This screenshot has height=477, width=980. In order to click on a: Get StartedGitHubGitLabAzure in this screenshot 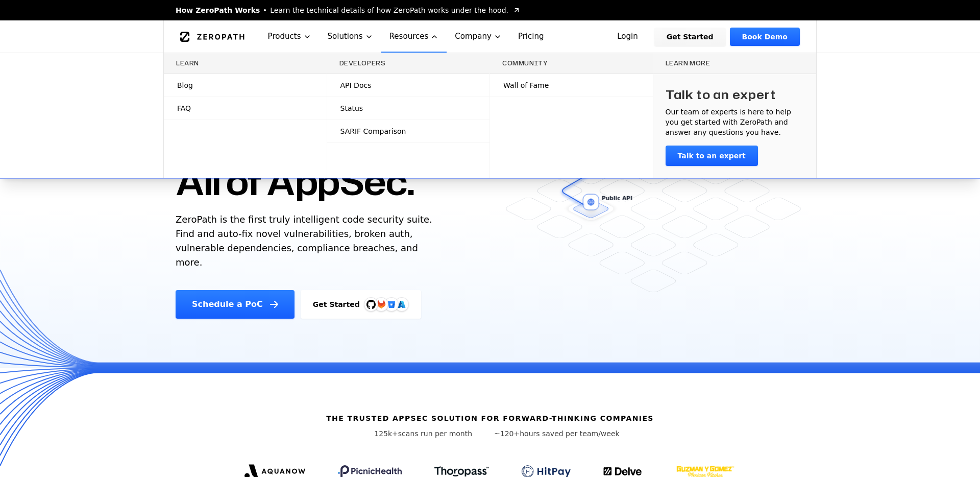, I will do `click(361, 305)`.